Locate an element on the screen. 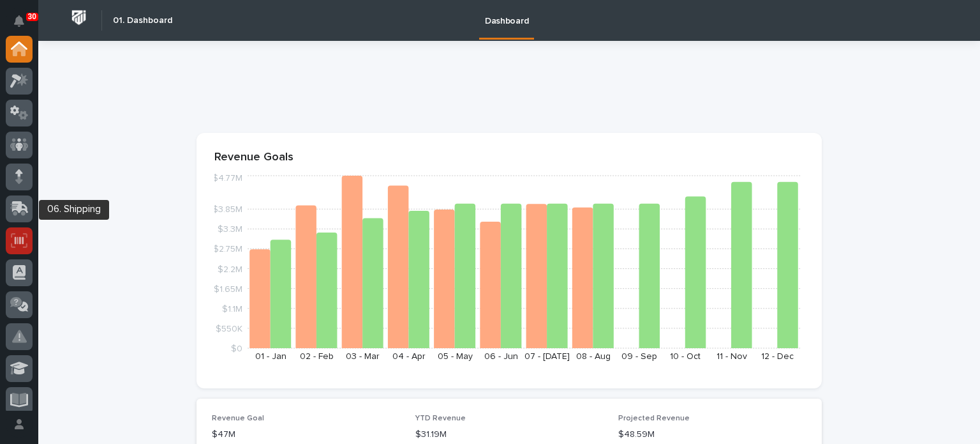 The image size is (980, 444). text: 11 - Nov is located at coordinates (732, 356).